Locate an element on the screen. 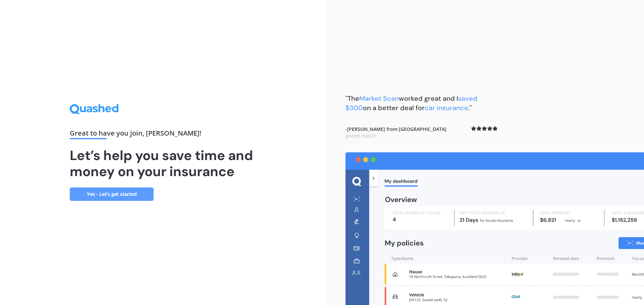 This screenshot has height=305, width=644. span: Joined in 2021 is located at coordinates (361, 136).